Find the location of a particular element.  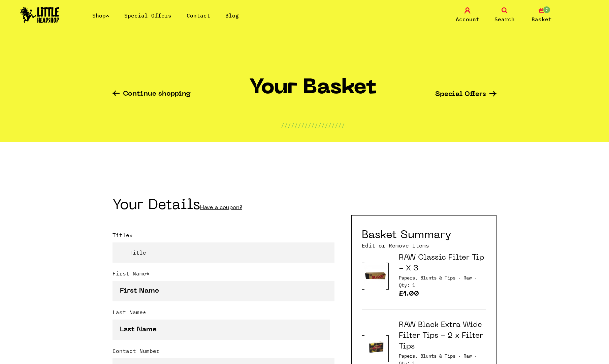

span: Search is located at coordinates (505, 19).